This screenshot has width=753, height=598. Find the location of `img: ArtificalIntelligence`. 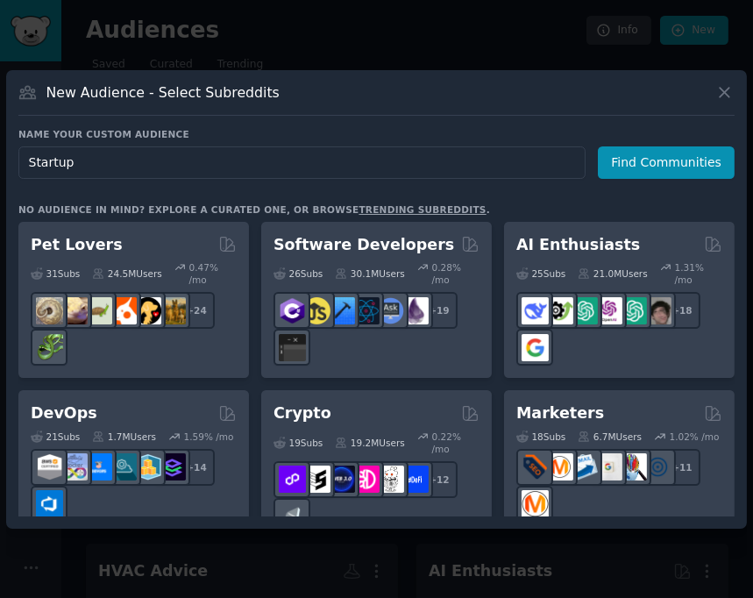

img: ArtificalIntelligence is located at coordinates (657, 310).